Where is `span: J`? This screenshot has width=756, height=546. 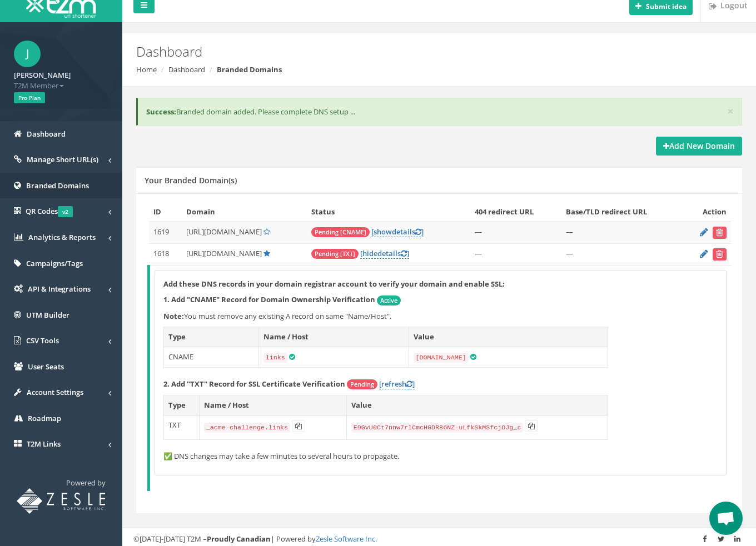
span: J is located at coordinates (27, 54).